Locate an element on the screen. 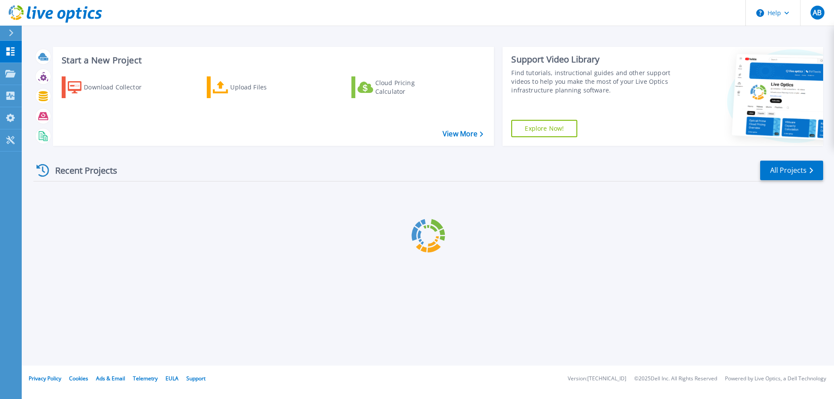  div: Download Collector is located at coordinates (119, 87).